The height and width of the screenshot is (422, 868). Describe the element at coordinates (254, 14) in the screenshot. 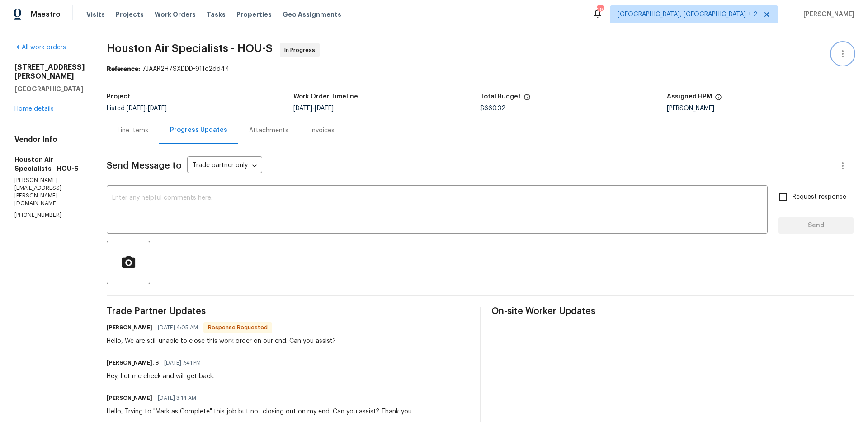

I see `span: Properties` at that location.